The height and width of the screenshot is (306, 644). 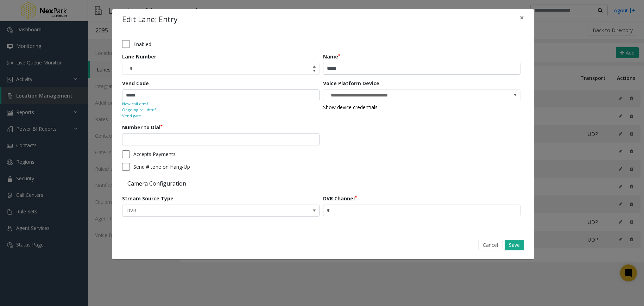 What do you see at coordinates (142, 44) in the screenshot?
I see `label: Enabled` at bounding box center [142, 44].